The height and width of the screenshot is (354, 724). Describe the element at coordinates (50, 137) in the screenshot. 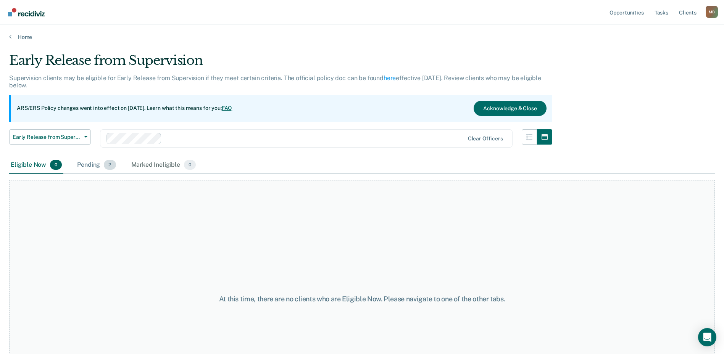

I see `button: Early Release from Supervision` at that location.